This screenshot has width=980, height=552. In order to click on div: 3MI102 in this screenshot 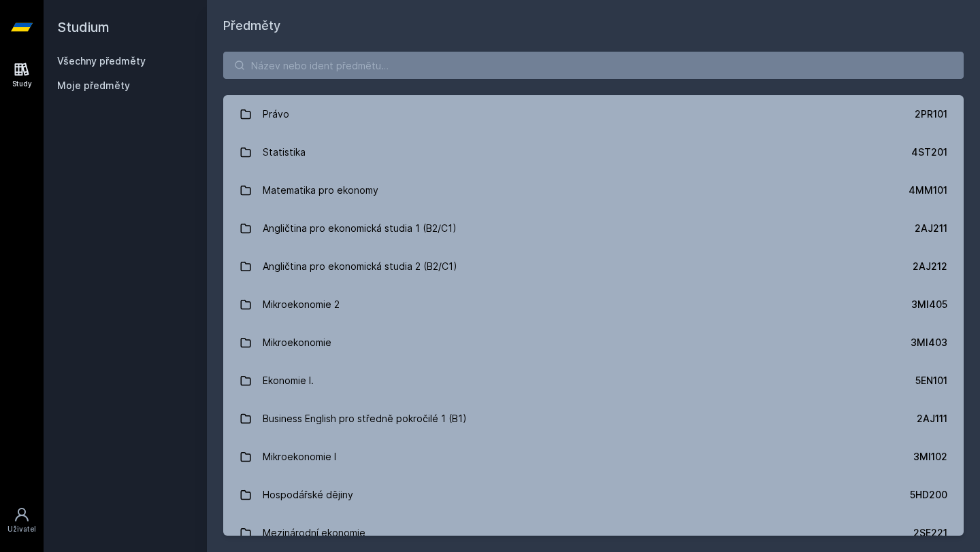, I will do `click(930, 457)`.